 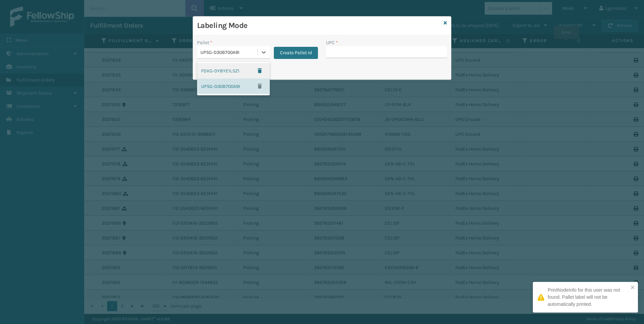 What do you see at coordinates (319, 26) in the screenshot?
I see `h3: Labeling Mode` at bounding box center [319, 26].